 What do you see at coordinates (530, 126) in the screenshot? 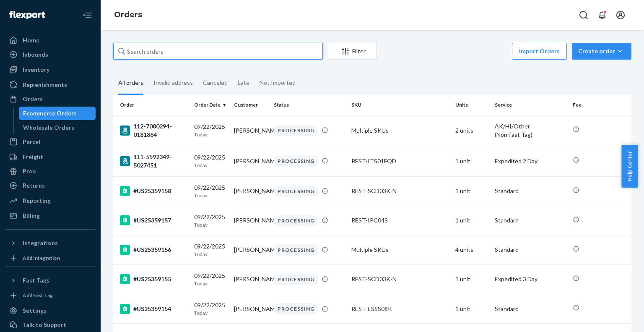
I see `p: AK/HI/Other` at bounding box center [530, 126].